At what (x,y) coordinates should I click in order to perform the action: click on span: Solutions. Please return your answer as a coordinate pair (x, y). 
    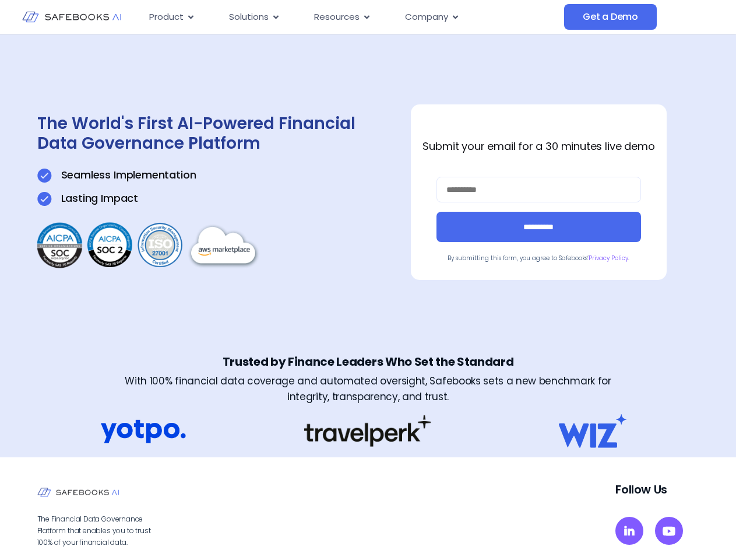
    Looking at the image, I should click on (249, 17).